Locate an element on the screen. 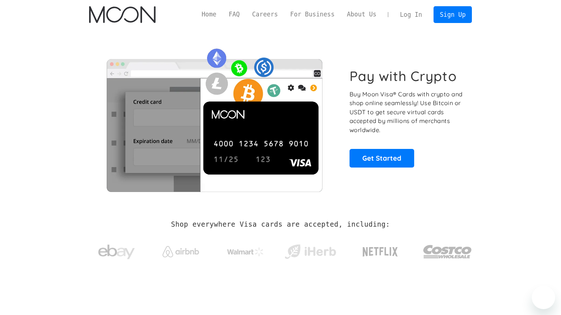 The height and width of the screenshot is (315, 561). a: FAQ is located at coordinates (234, 14).